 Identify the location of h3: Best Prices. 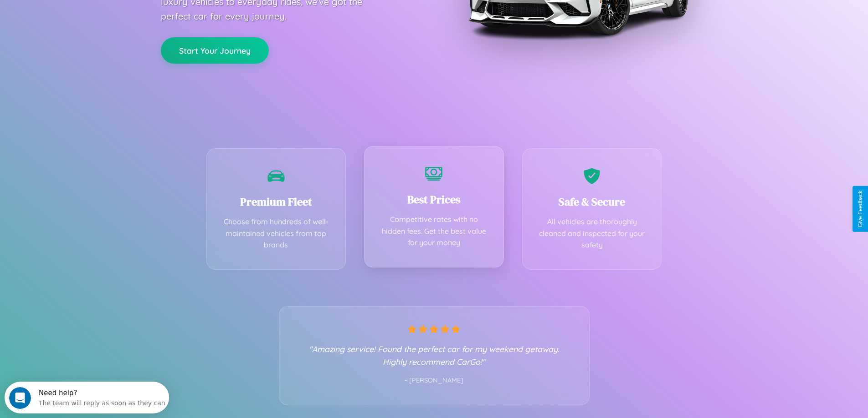
(434, 199).